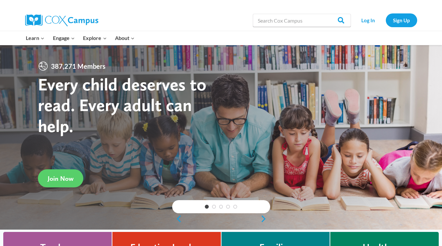 The width and height of the screenshot is (442, 246). What do you see at coordinates (122, 105) in the screenshot?
I see `strong: Every child deserves to read. Every adult can help.` at bounding box center [122, 105].